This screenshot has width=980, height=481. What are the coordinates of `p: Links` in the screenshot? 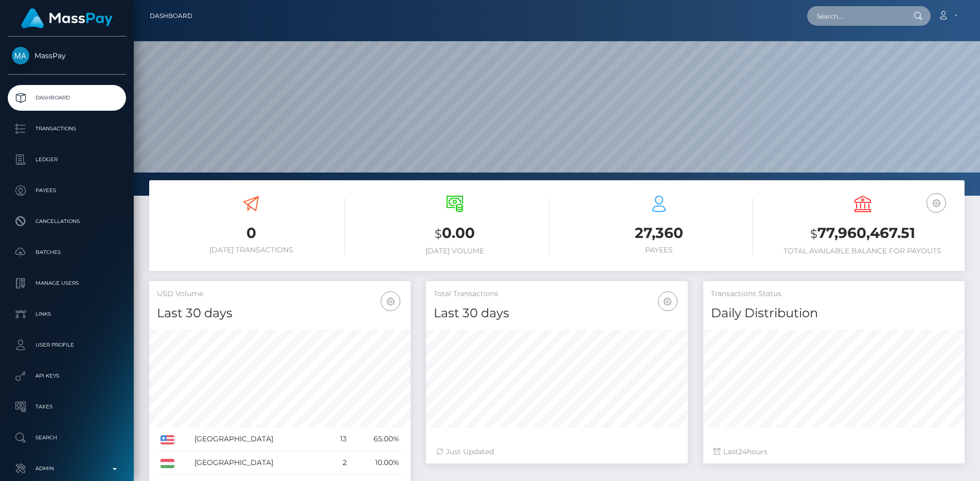 It's located at (67, 314).